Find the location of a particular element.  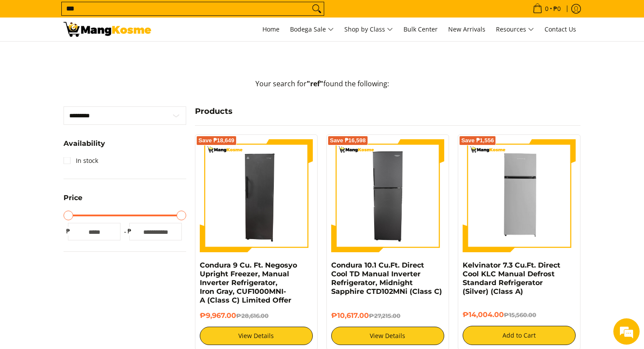

img: Search: 96 results found for &quot;ref&quot; | Mang Kosme is located at coordinates (108, 29).